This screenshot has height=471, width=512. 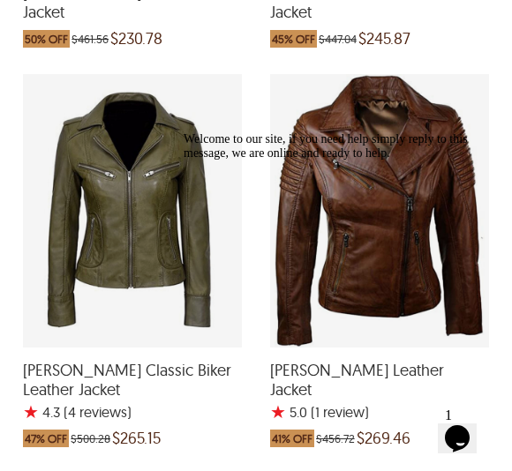 What do you see at coordinates (342, 412) in the screenshot?
I see `span: review` at bounding box center [342, 412].